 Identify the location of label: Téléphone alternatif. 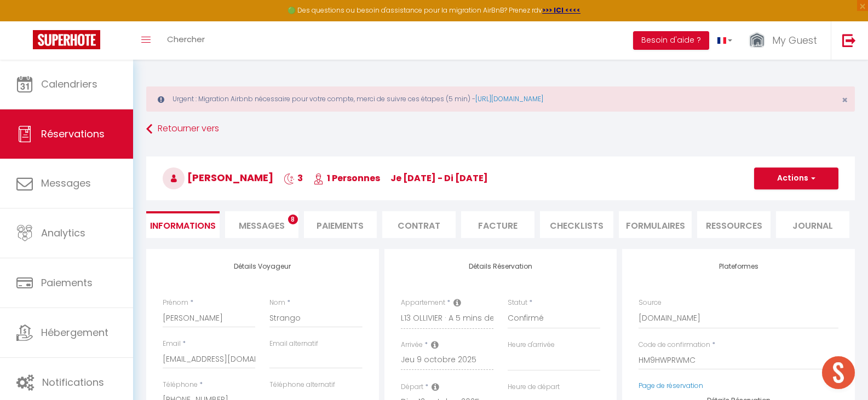
(302, 385).